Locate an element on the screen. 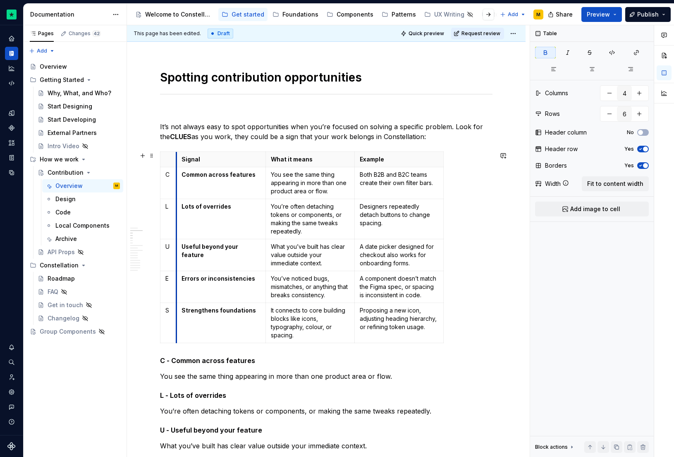 The height and width of the screenshot is (457, 674). div: Design is located at coordinates (65, 199).